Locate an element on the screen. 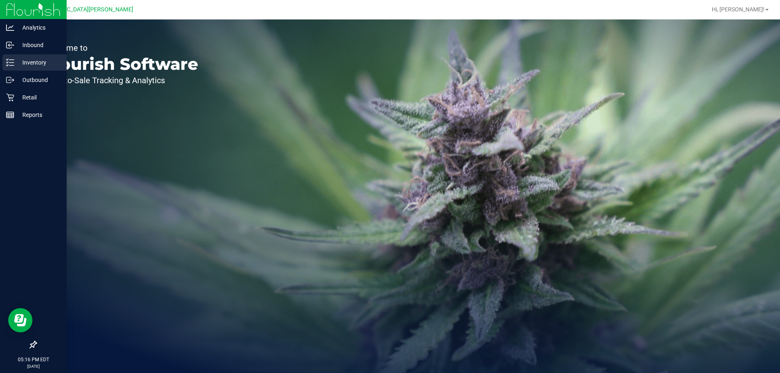 The width and height of the screenshot is (780, 373). p: Seed-to-Sale Tracking & Analytics is located at coordinates (121, 80).